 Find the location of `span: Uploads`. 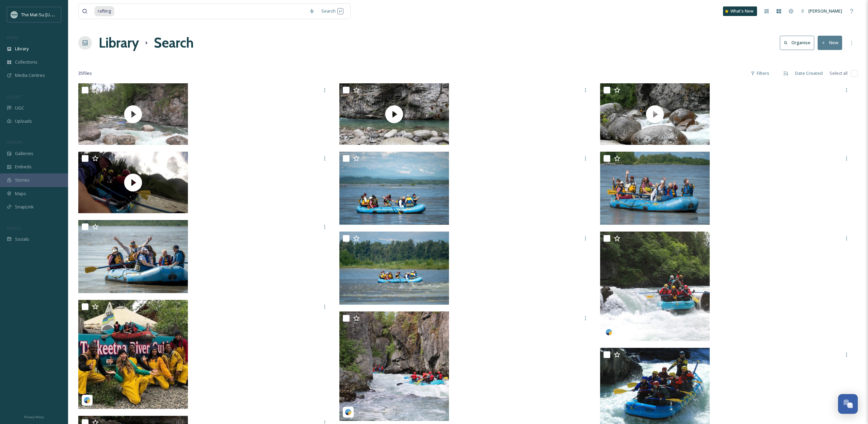

span: Uploads is located at coordinates (24, 121).